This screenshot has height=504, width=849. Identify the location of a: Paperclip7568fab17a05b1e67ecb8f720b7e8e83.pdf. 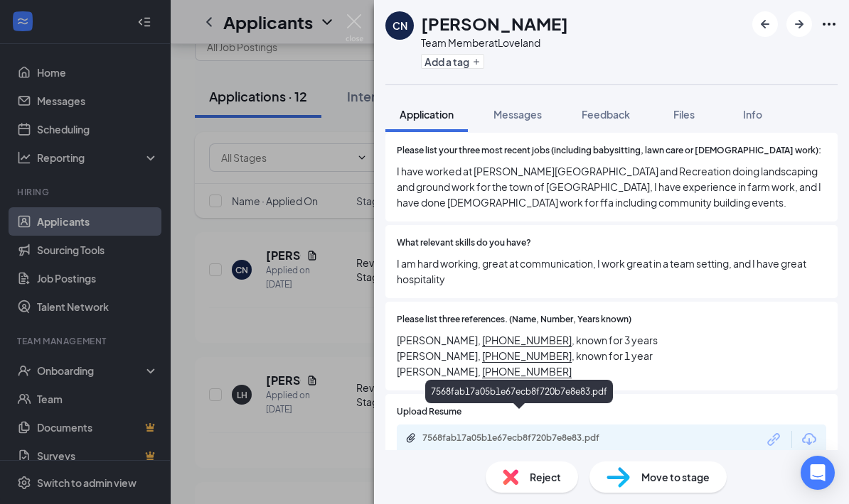
(520, 439).